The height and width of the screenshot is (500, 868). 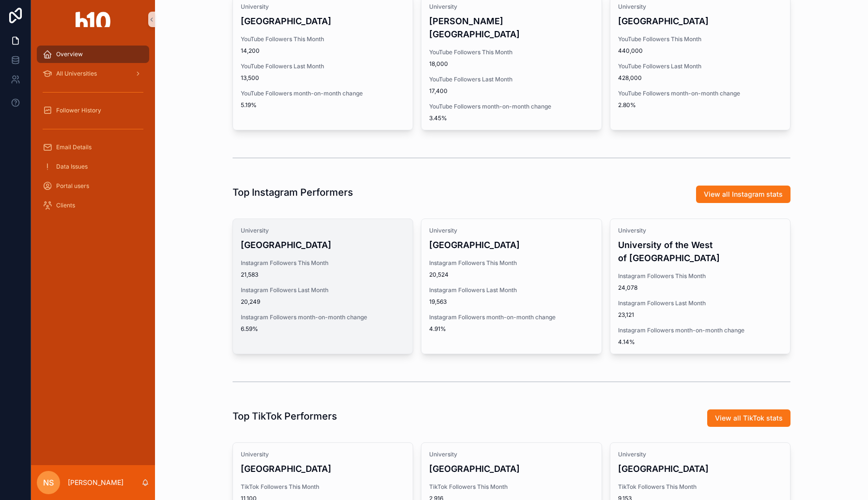 I want to click on span: Overview, so click(x=69, y=54).